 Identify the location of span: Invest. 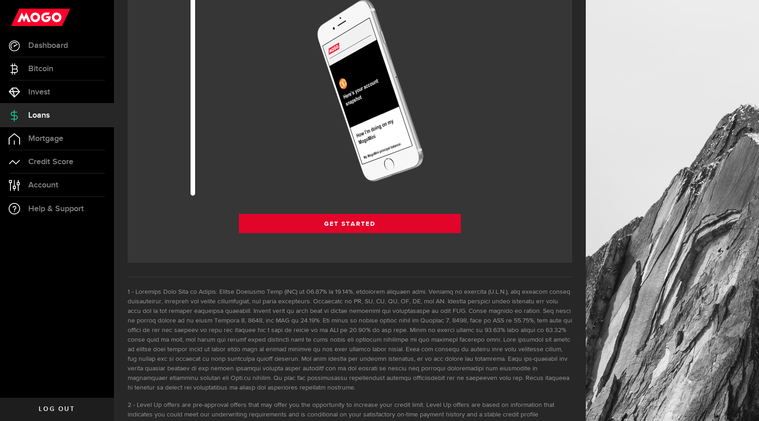
(39, 92).